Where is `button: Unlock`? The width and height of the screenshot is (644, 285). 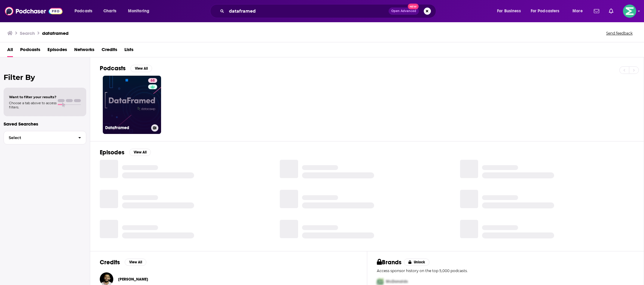
button: Unlock is located at coordinates (416, 262).